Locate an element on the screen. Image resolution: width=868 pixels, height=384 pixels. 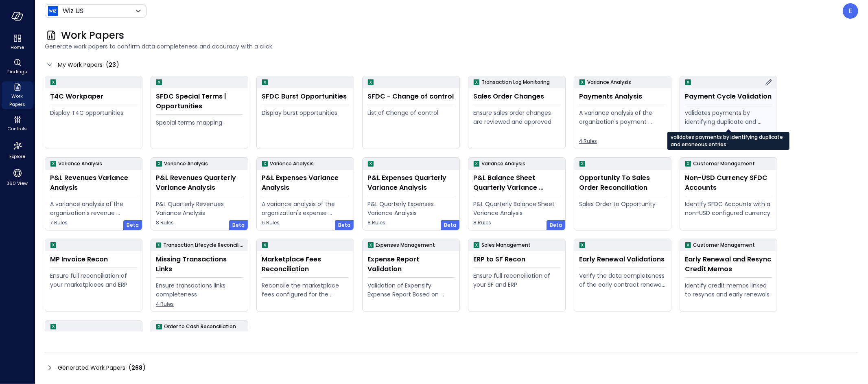
div: SFDC - Change of control is located at coordinates (411, 97).